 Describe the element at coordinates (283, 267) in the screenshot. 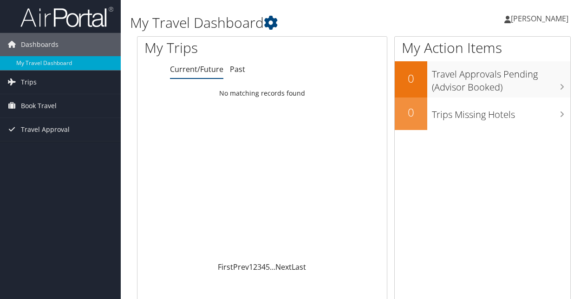

I see `a: Next` at that location.